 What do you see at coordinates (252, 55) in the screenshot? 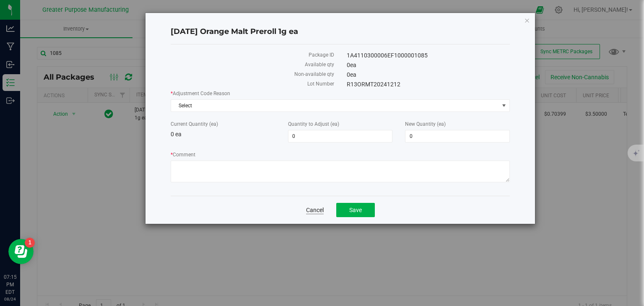
I see `label: Package ID` at bounding box center [252, 55].